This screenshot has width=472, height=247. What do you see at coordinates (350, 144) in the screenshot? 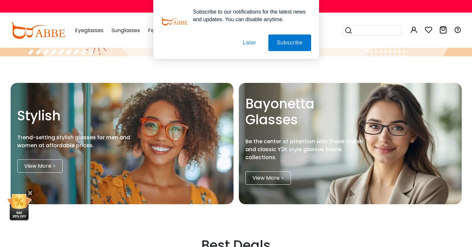
I see `img: Bayonetta Glasses` at bounding box center [350, 144].